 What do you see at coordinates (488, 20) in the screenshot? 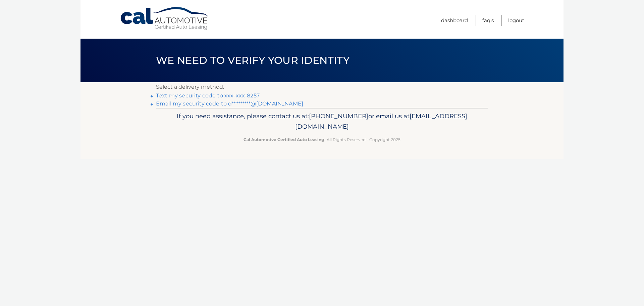
I see `a: FAQ's` at bounding box center [488, 20].